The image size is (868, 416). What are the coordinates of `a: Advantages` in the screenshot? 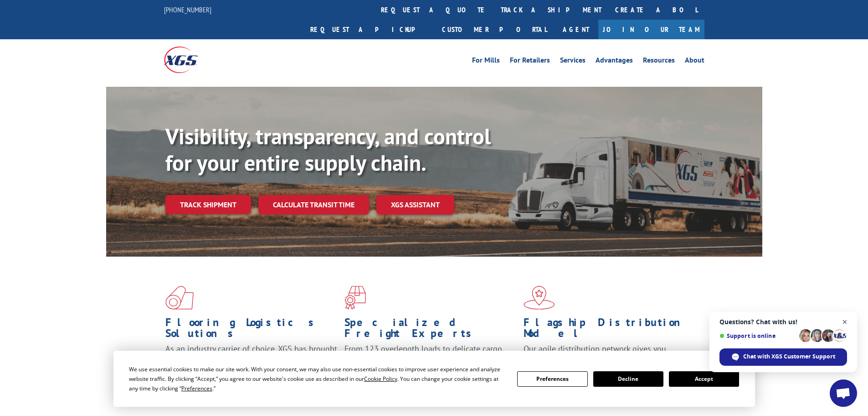 It's located at (615, 62).